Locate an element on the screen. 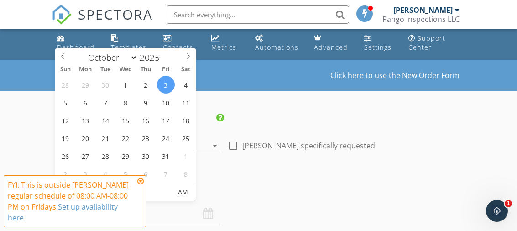  a: Advanced is located at coordinates (332, 43).